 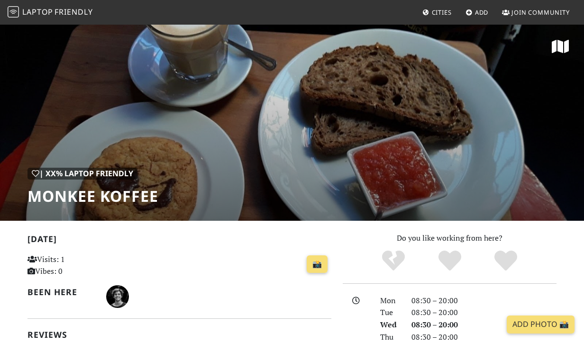 What do you see at coordinates (449, 261) in the screenshot?
I see `div: Yes` at bounding box center [449, 261].